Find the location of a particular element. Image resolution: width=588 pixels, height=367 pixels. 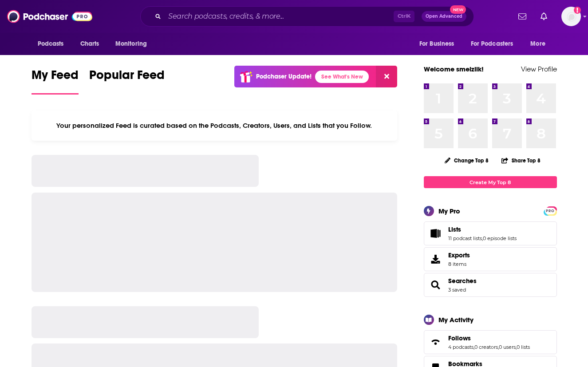

p: Podchaser Update! is located at coordinates (284, 76).